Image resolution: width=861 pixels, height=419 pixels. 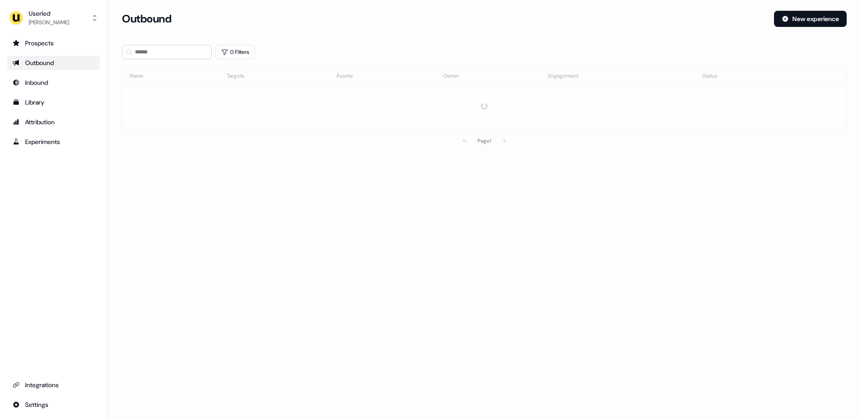 I want to click on a: Go to attribution, so click(x=53, y=122).